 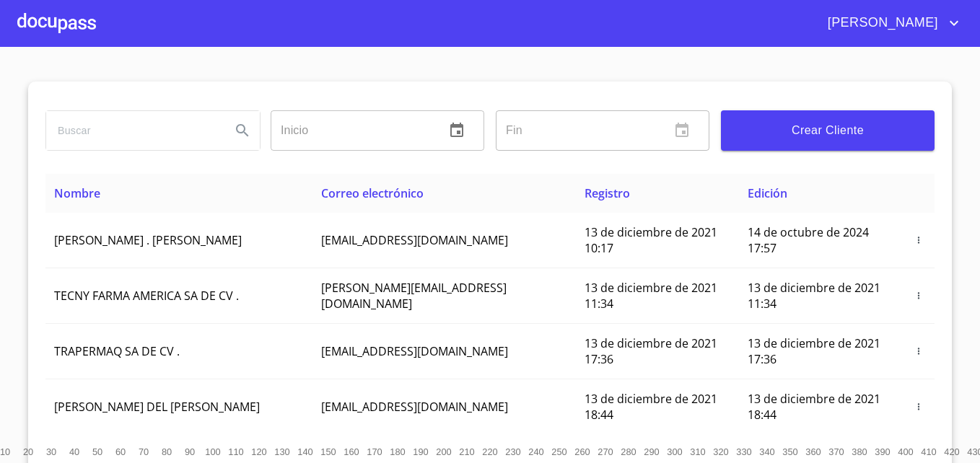 I want to click on span: 190, so click(x=420, y=452).